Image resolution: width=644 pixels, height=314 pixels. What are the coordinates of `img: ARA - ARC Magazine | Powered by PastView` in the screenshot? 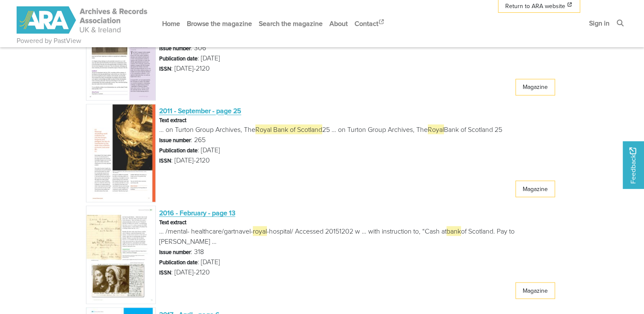 It's located at (82, 20).